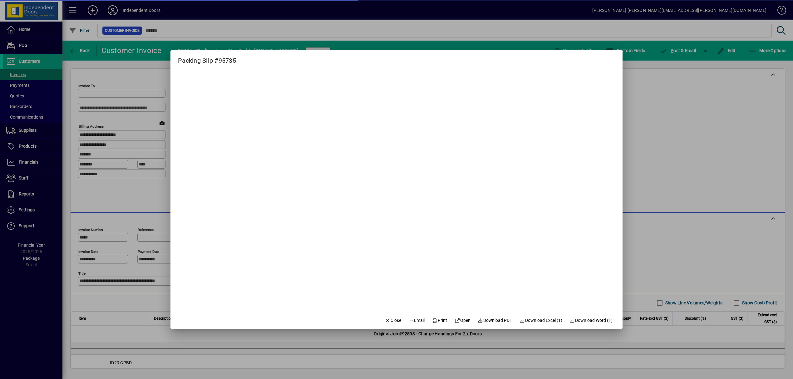  Describe the element at coordinates (393, 320) in the screenshot. I see `span: Close` at that location.